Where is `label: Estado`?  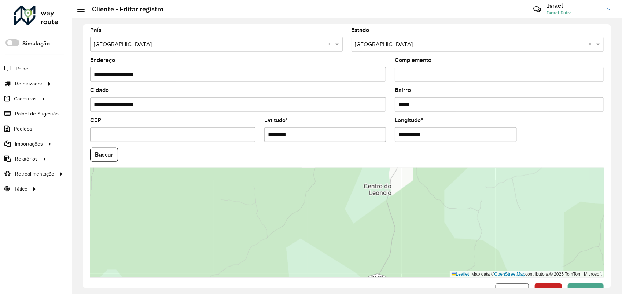 label: Estado is located at coordinates (360, 30).